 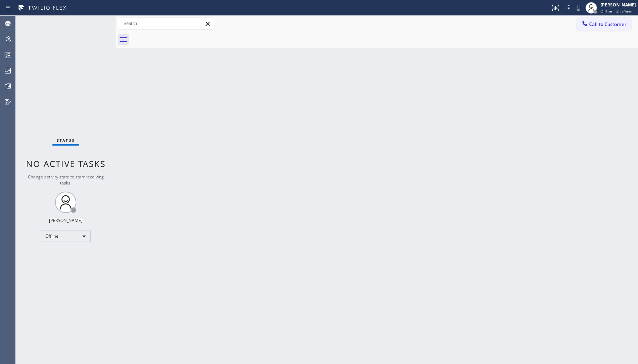 I want to click on div: Offline, so click(x=66, y=236).